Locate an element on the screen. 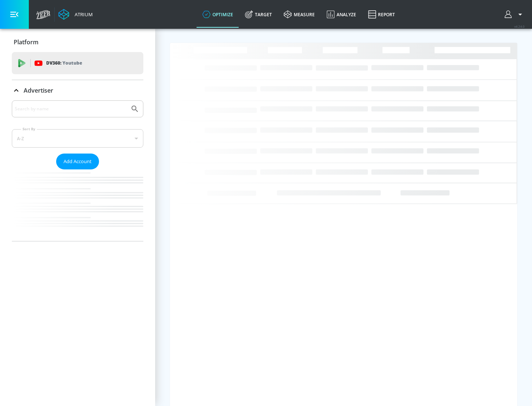 This screenshot has height=406, width=532. a: Target is located at coordinates (258, 14).